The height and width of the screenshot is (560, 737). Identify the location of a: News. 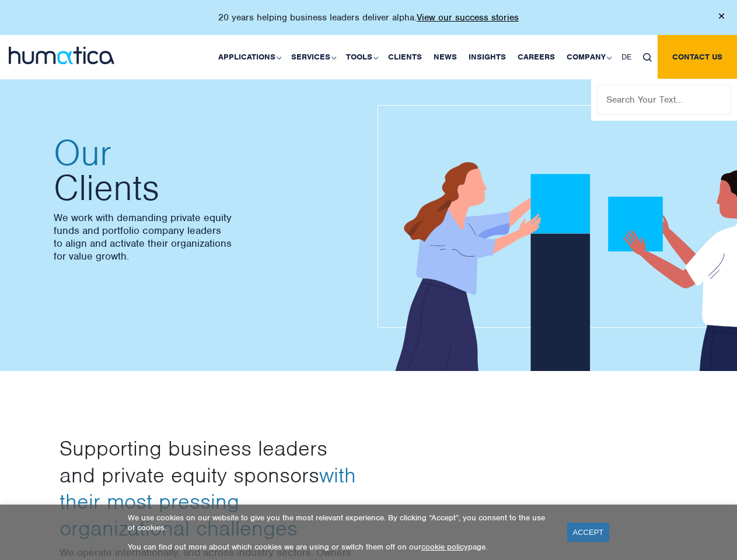
(445, 57).